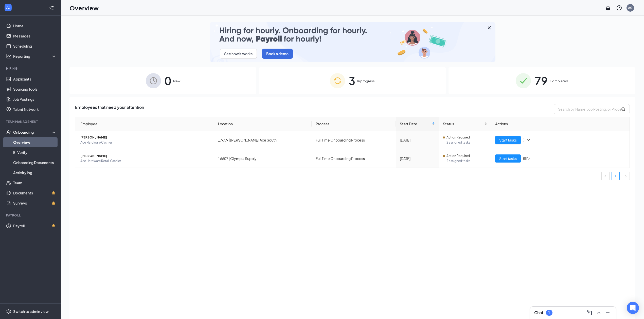 This screenshot has height=319, width=644. I want to click on a: E-Verify, so click(35, 152).